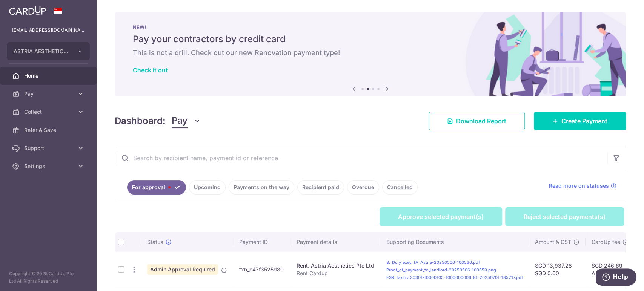 This screenshot has height=291, width=644. What do you see at coordinates (579, 186) in the screenshot?
I see `span: Read more on statuses` at bounding box center [579, 186].